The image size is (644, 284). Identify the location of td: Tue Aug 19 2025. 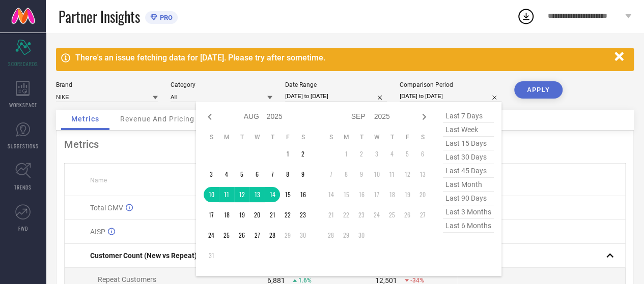
(241, 215).